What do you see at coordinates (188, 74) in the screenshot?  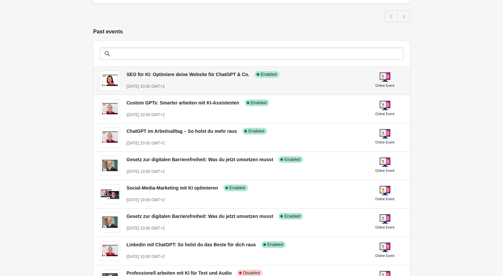 I see `span: SEO für KI: Optimiere deine Website für ChatGPT & Co.` at bounding box center [188, 74].